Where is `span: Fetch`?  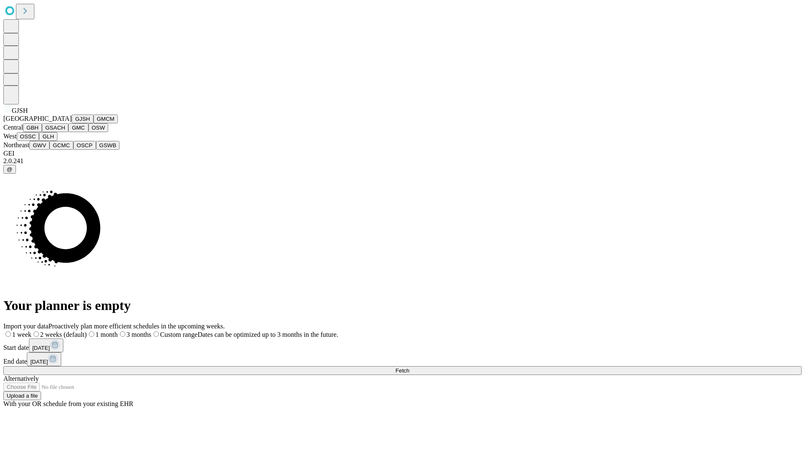
span: Fetch is located at coordinates (402, 370).